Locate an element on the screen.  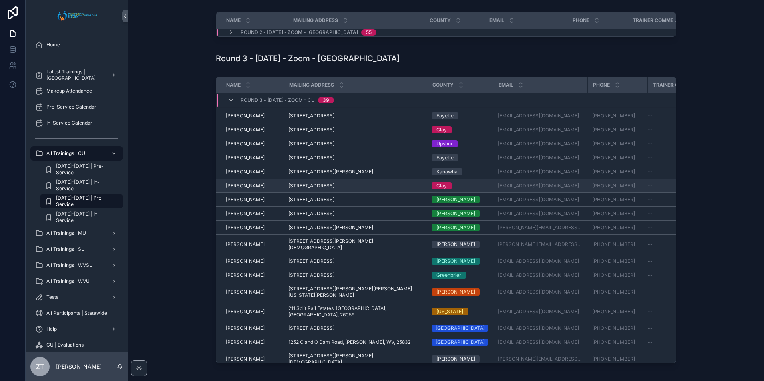
a: Upshur is located at coordinates (460, 144).